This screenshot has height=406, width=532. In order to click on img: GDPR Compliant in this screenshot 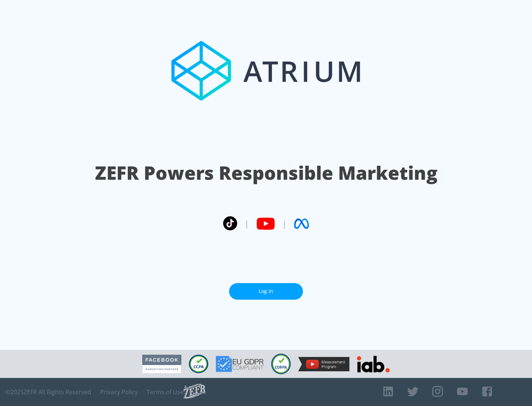, I will do `click(240, 364)`.